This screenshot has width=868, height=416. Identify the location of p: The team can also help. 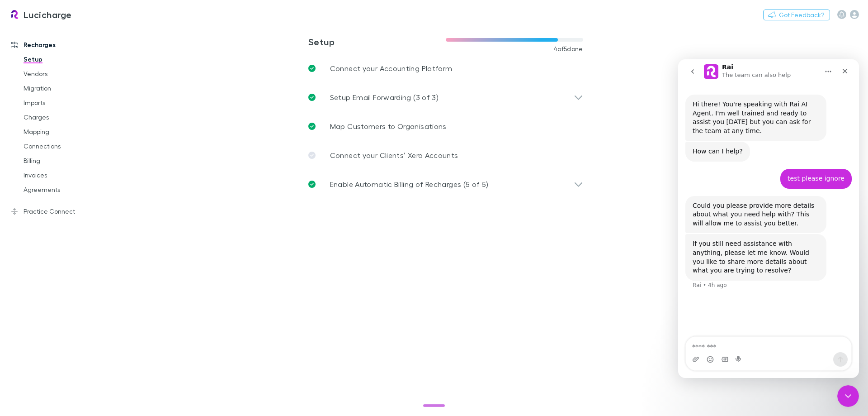
(78, 16).